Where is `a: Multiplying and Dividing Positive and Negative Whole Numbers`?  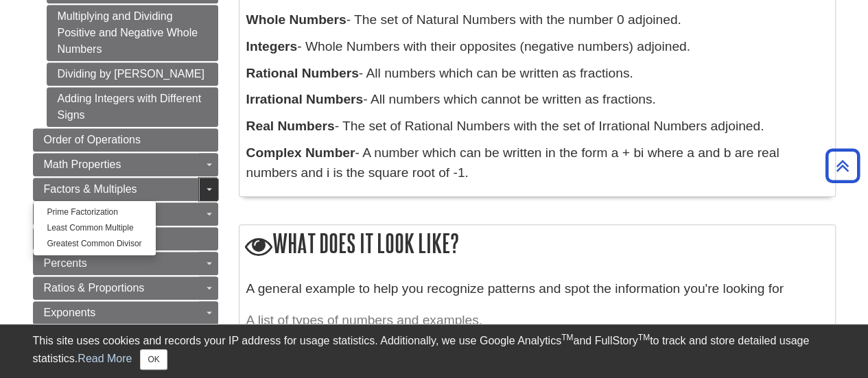
a: Multiplying and Dividing Positive and Negative Whole Numbers is located at coordinates (133, 33).